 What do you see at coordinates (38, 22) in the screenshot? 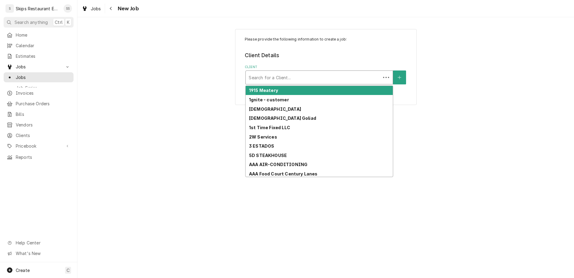
I see `button: Search anythingCtrlK` at bounding box center [38, 22].